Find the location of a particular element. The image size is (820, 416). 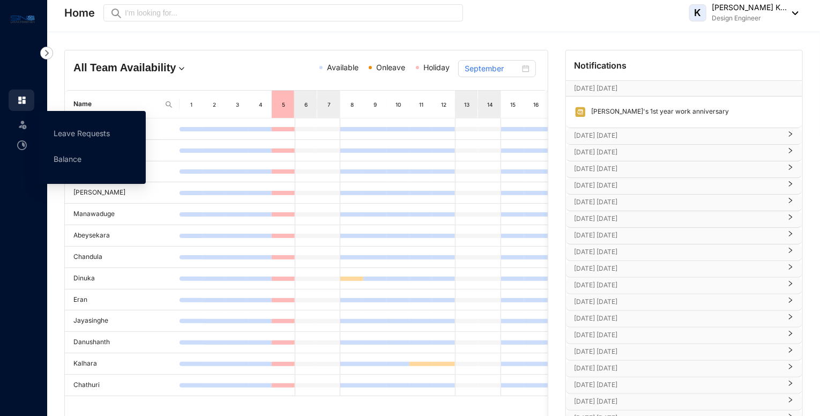

div: 2 is located at coordinates (214, 104).